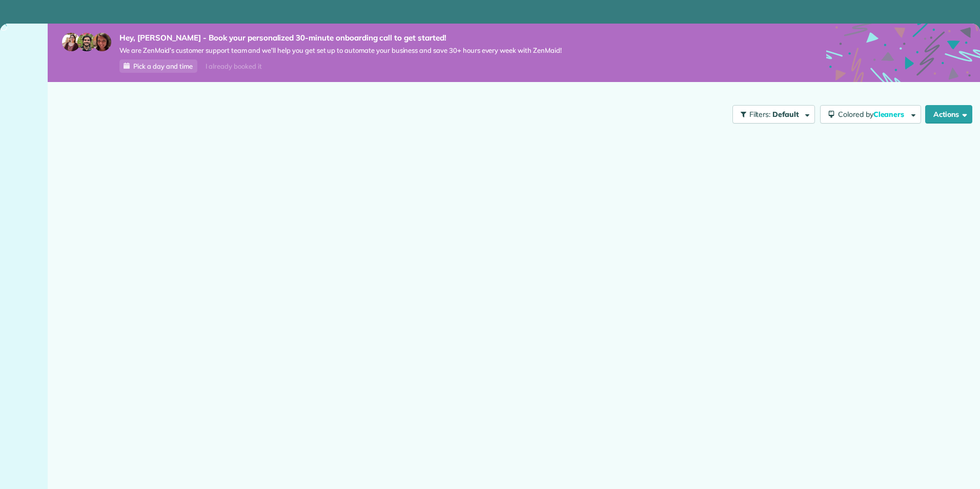 This screenshot has height=489, width=980. Describe the element at coordinates (340, 50) in the screenshot. I see `span: We are ZenMaid’s customer support team and we’ll help you get set up to automate your business an...` at that location.